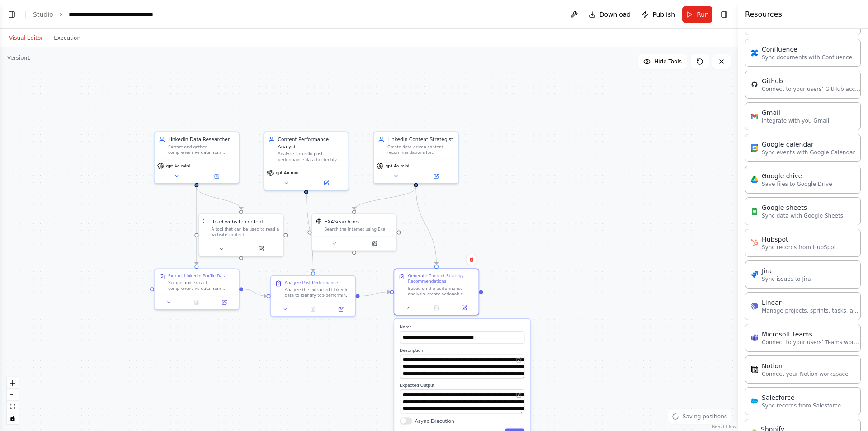  I want to click on img: Microsoft Teams, so click(754, 337).